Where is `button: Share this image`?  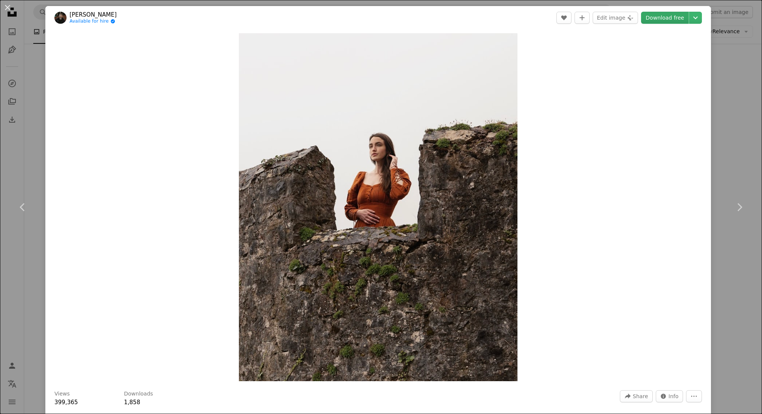
button: Share this image is located at coordinates (636, 397).